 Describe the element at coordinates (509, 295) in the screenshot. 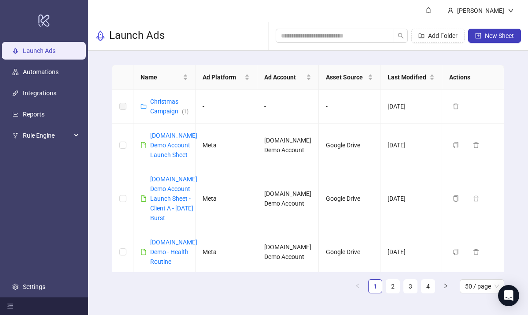

I see `div: Open Intercom Messenger` at that location.